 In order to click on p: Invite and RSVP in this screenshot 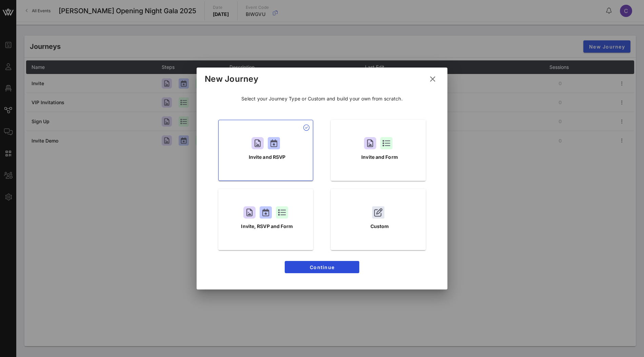, I will do `click(267, 157)`.